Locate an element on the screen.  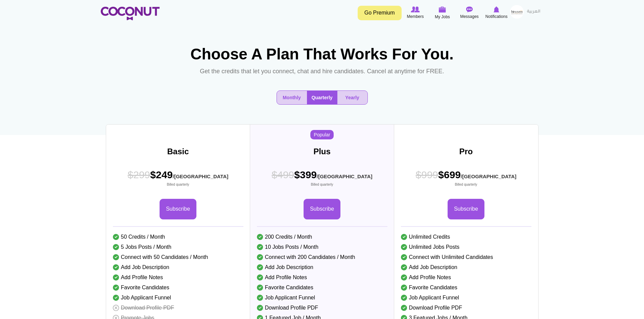
span: Notifications is located at coordinates (496, 17).